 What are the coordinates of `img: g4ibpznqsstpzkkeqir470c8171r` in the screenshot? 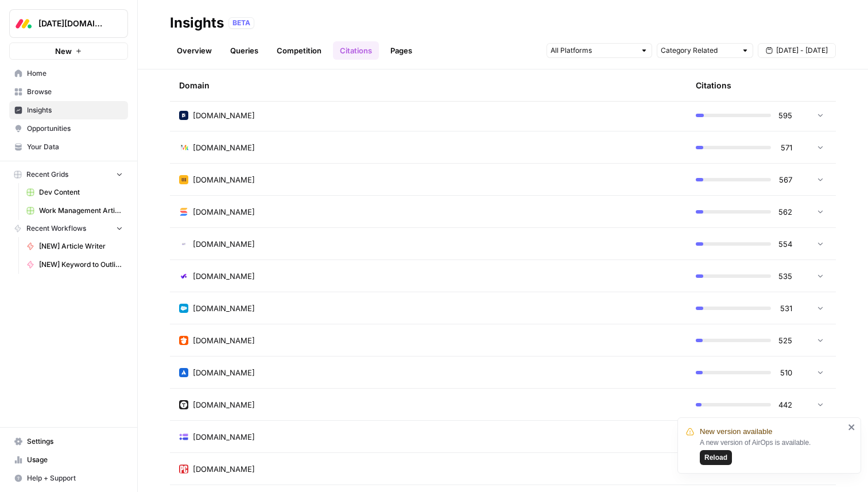 It's located at (183, 340).